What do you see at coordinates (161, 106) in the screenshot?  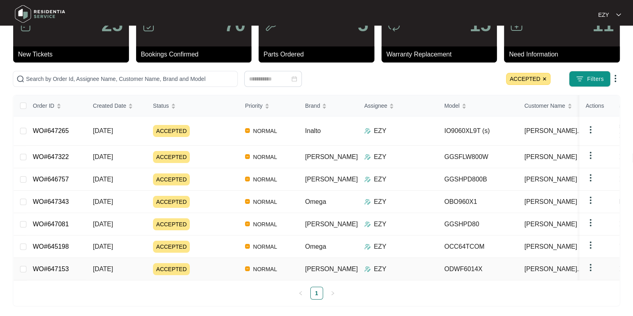 I see `span: Status` at bounding box center [161, 106].